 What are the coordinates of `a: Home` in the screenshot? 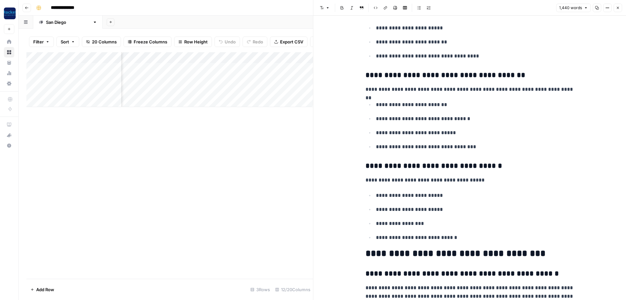 It's located at (9, 42).